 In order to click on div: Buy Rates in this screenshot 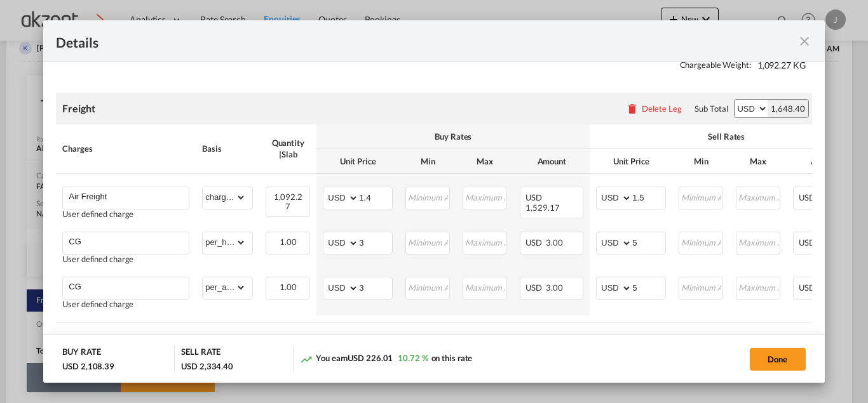, I will do `click(453, 137)`.